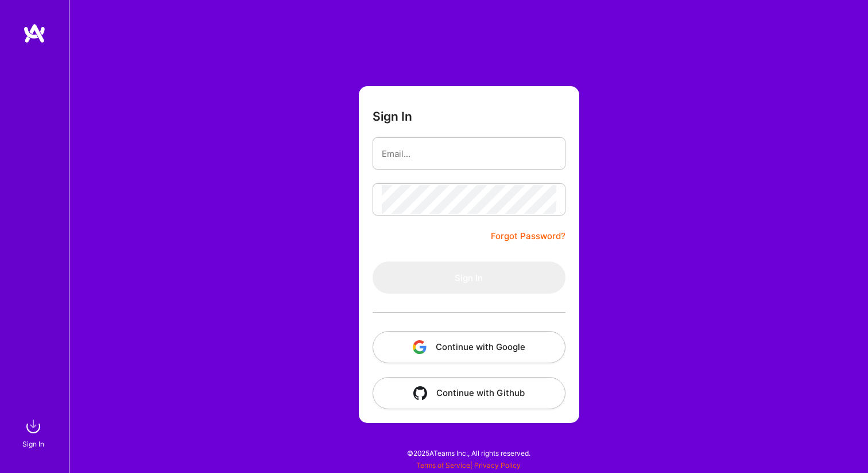  I want to click on button: Sign In, so click(469, 278).